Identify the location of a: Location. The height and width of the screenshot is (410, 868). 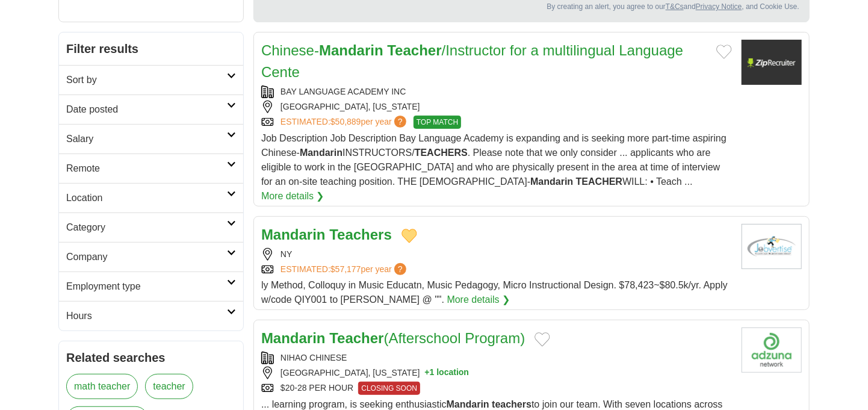
(151, 197).